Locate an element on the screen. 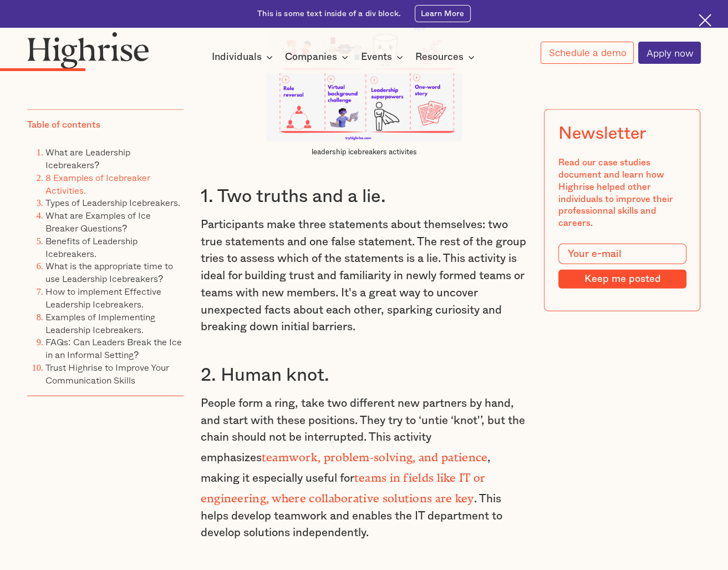 This screenshot has width=728, height=570. a: How to implement Effective Leadership Icebreakers. is located at coordinates (103, 298).